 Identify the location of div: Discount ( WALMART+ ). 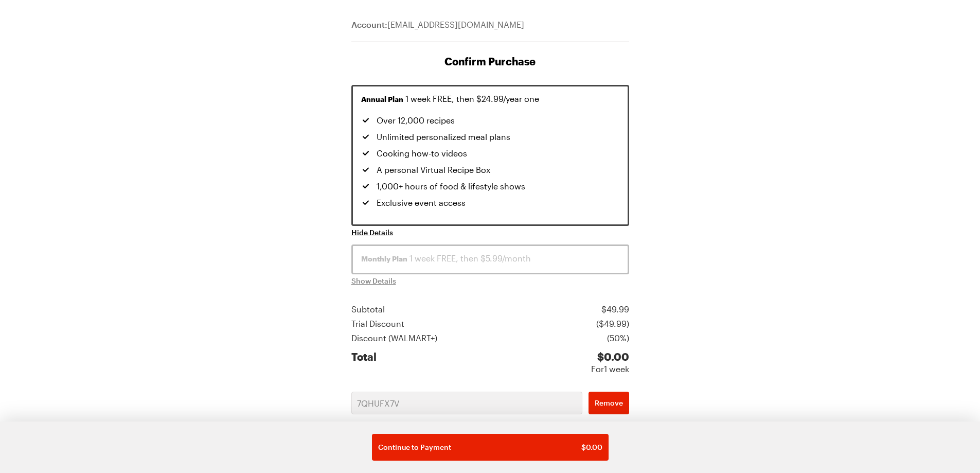
(394, 338).